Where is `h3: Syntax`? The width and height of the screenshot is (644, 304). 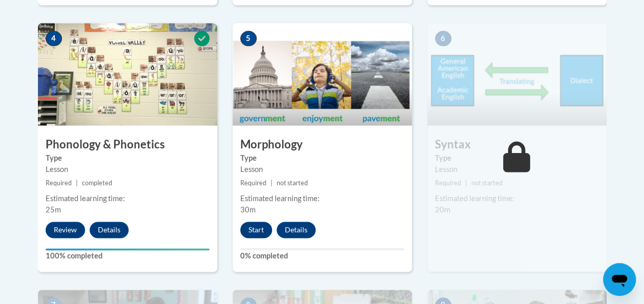
h3: Syntax is located at coordinates (517, 145).